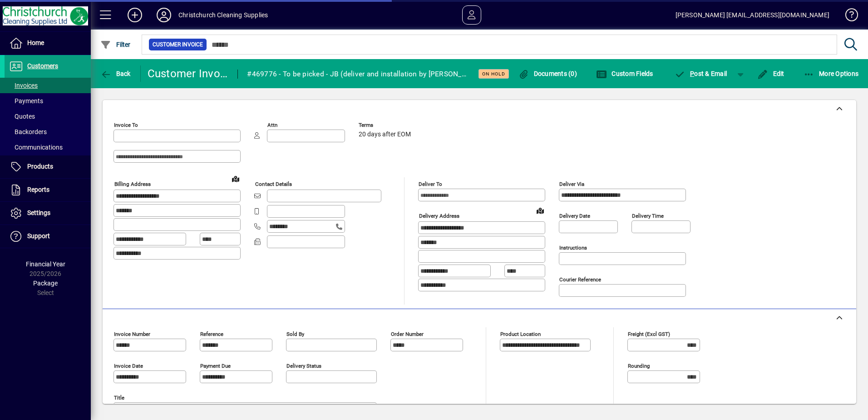  What do you see at coordinates (575, 216) in the screenshot?
I see `mat-label: Delivery date` at bounding box center [575, 216].